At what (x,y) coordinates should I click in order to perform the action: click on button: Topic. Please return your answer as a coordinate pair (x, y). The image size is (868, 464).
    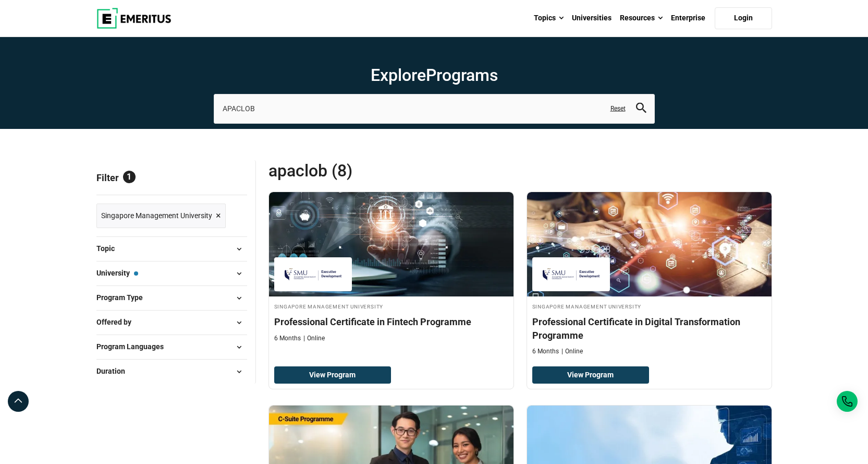
    Looking at the image, I should click on (172, 249).